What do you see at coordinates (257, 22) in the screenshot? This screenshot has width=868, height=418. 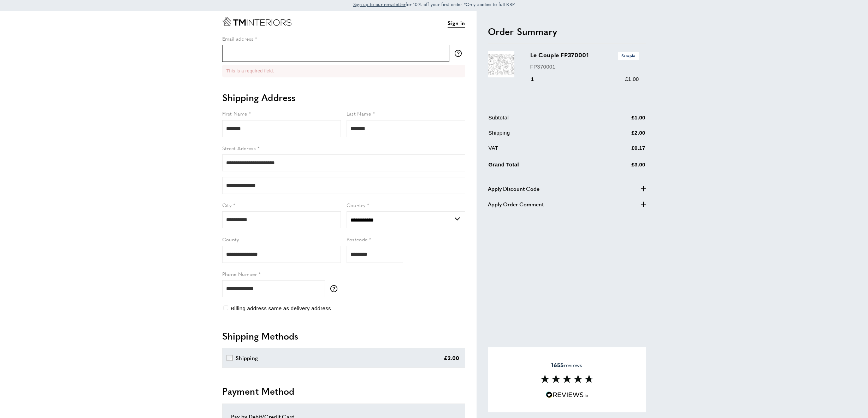 I see `a: Go to Home page` at bounding box center [257, 22].